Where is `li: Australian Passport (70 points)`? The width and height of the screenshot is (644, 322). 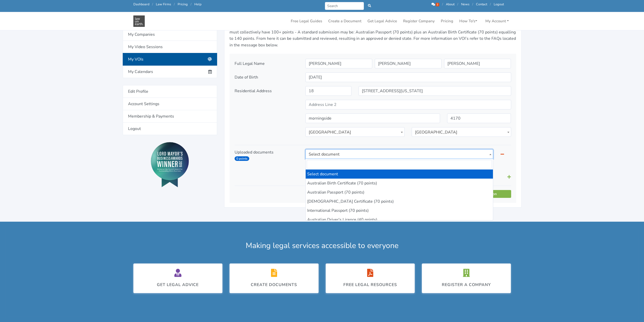
li: Australian Passport (70 points) is located at coordinates (400, 192).